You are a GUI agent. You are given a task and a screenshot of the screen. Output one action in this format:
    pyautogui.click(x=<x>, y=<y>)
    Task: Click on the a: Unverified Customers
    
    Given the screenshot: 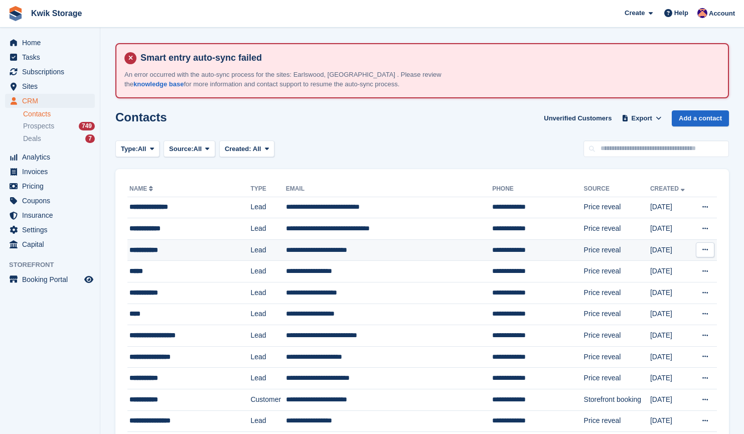 What is the action you would take?
    pyautogui.click(x=577, y=118)
    